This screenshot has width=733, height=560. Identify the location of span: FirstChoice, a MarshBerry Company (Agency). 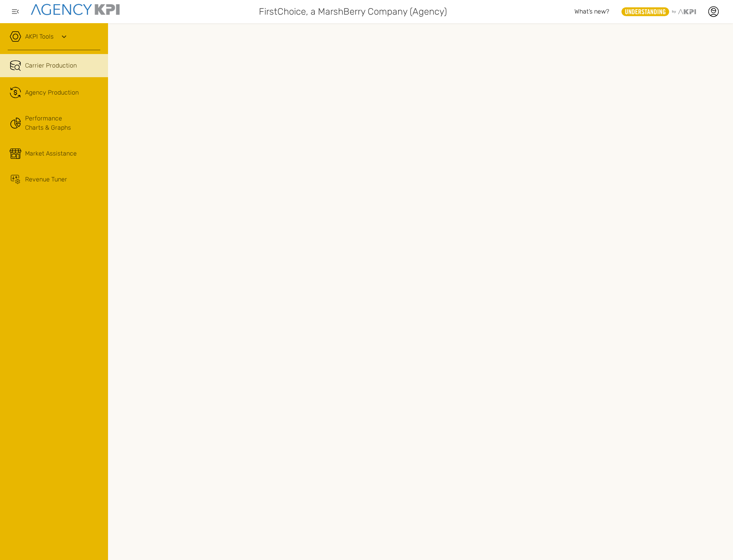
(353, 11).